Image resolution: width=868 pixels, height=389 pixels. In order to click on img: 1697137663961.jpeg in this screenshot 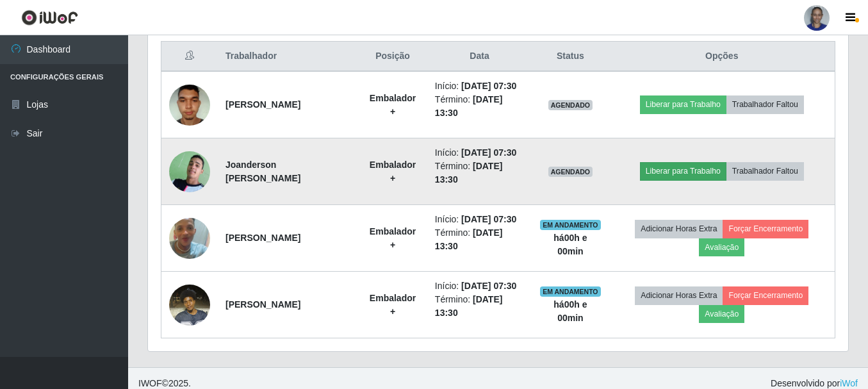, I will do `click(189, 172)`.